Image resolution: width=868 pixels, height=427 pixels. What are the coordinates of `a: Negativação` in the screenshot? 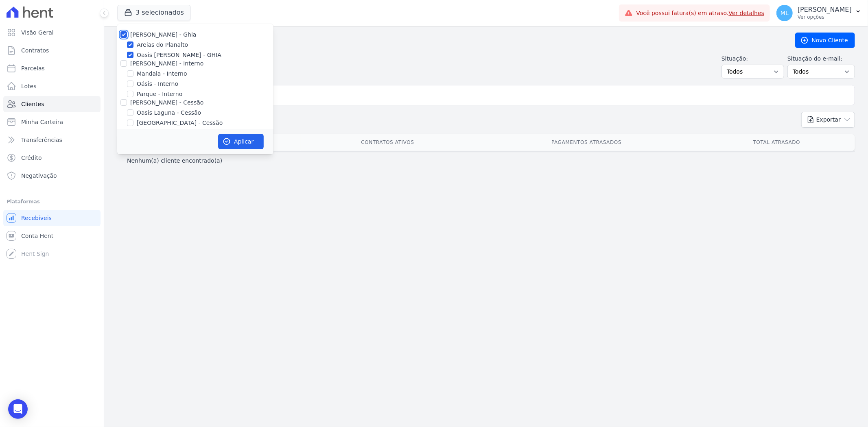 It's located at (52, 175).